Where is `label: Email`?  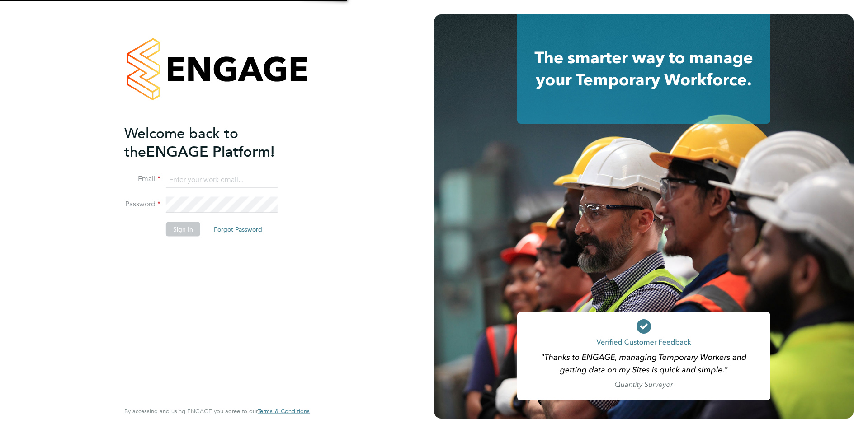
label: Email is located at coordinates (142, 179).